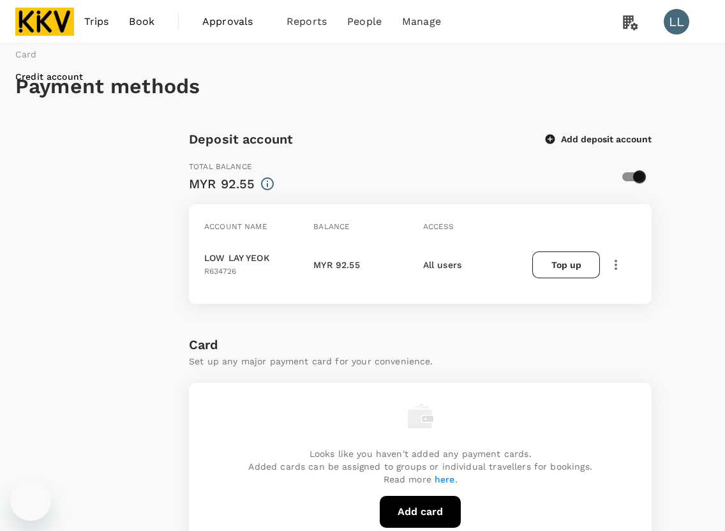  What do you see at coordinates (438, 227) in the screenshot?
I see `span: Access` at bounding box center [438, 227].